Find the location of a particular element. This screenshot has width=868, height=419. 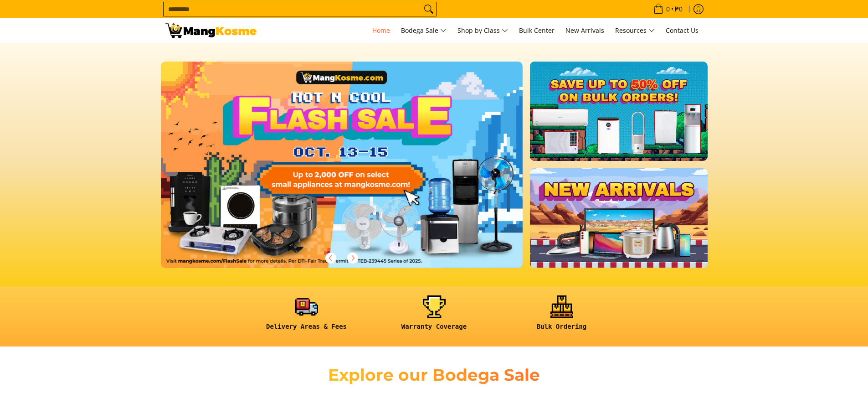

a: <h6><strong>Bulk Ordering</strong></h6> is located at coordinates (562, 316).